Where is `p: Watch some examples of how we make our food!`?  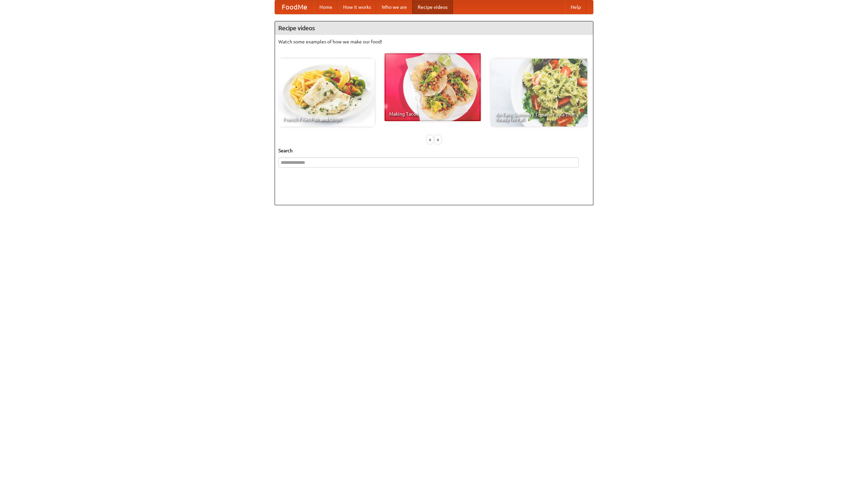
p: Watch some examples of how we make our food! is located at coordinates (434, 42).